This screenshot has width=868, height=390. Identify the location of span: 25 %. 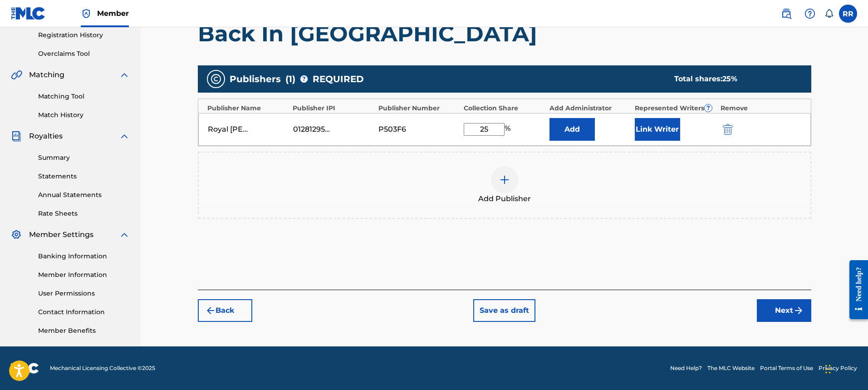
(730, 79).